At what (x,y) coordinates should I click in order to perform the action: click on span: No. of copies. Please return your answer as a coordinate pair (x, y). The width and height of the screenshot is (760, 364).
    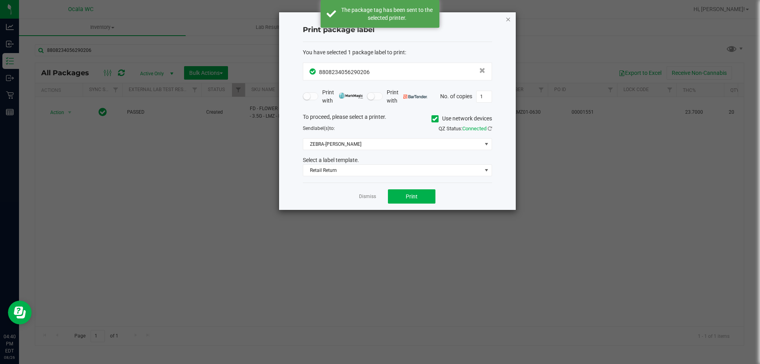
    Looking at the image, I should click on (456, 96).